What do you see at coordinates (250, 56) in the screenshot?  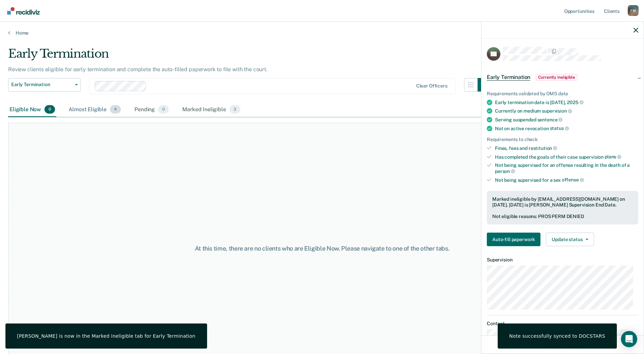 I see `div: Early Termination` at bounding box center [250, 56].